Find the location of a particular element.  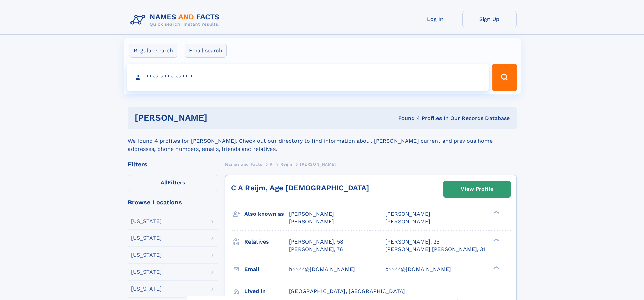

a: Sign Up is located at coordinates (490, 19).